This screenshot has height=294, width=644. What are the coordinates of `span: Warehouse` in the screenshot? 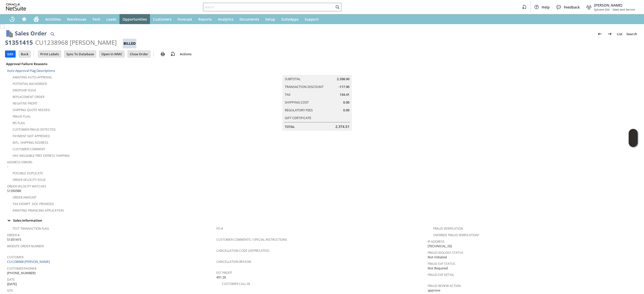 It's located at (76, 19).